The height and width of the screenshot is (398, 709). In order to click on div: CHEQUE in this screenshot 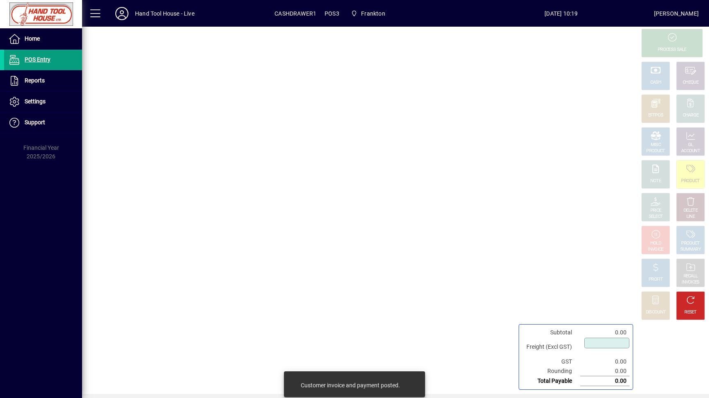, I will do `click(691, 83)`.